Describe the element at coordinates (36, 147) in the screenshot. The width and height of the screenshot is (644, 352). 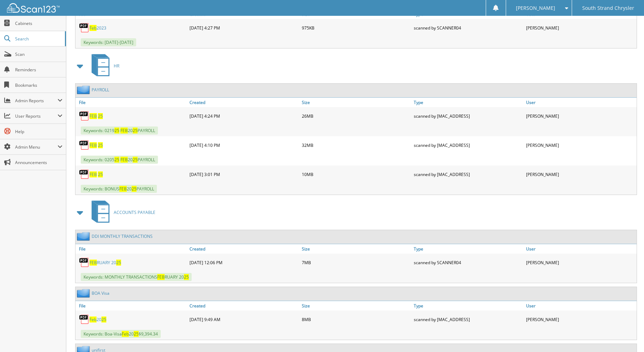
I see `span: Admin Menu` at that location.